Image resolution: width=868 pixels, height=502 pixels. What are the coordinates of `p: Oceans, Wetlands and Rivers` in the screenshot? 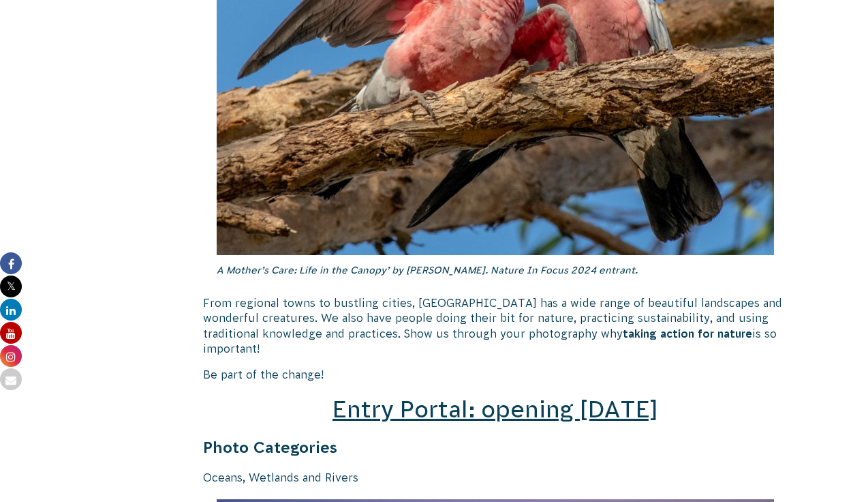 It's located at (495, 477).